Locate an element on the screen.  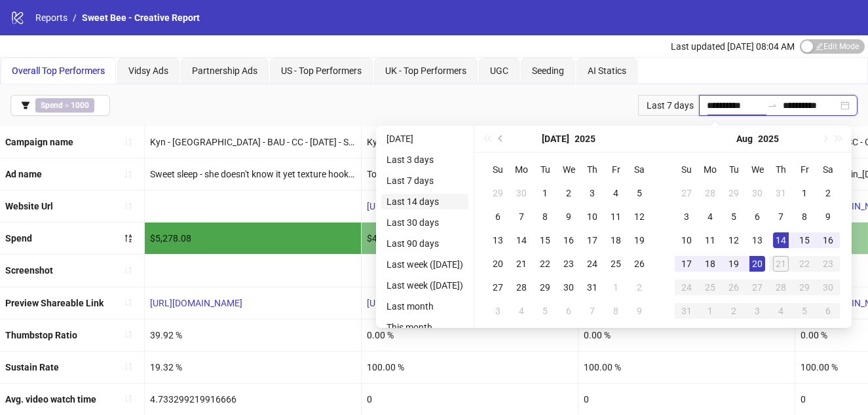
td: 2025-09-03 is located at coordinates (757, 311).